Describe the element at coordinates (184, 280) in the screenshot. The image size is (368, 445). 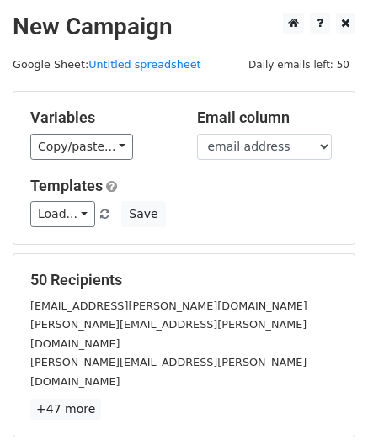
I see `h5: 50 Recipients` at that location.